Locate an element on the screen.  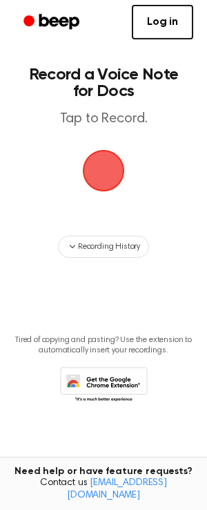
p: Tap to Record. is located at coordinates (104, 119).